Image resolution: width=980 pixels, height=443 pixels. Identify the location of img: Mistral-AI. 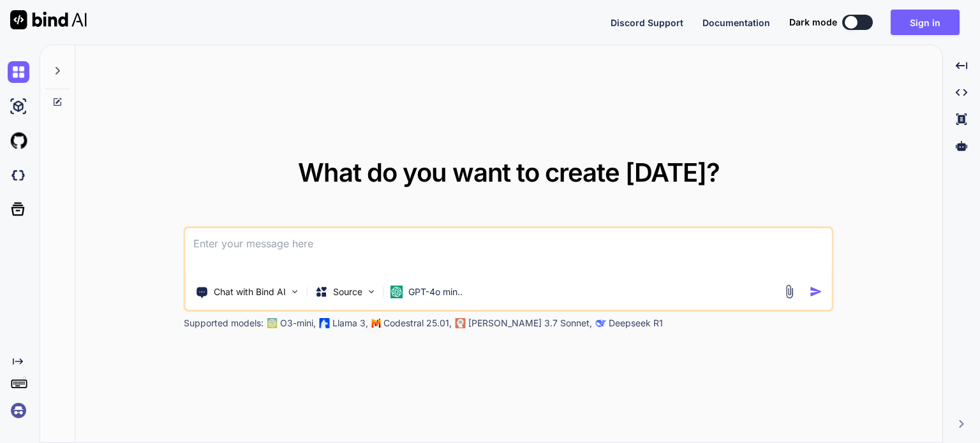
(377, 323).